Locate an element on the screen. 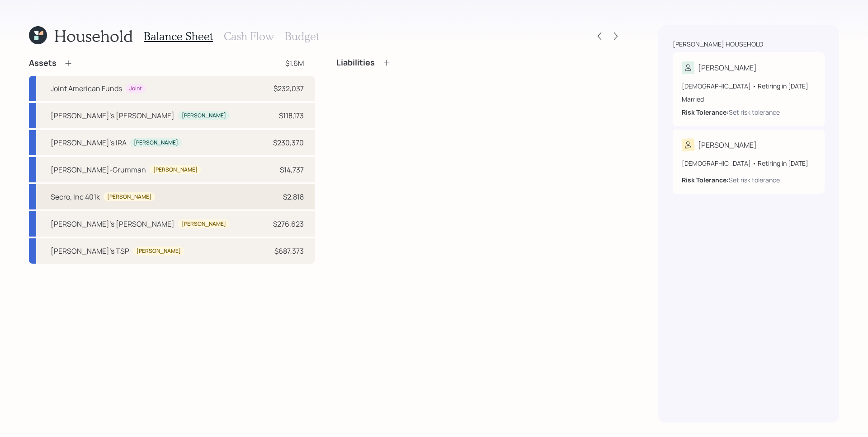 This screenshot has width=868, height=437. div: Married is located at coordinates (748, 99).